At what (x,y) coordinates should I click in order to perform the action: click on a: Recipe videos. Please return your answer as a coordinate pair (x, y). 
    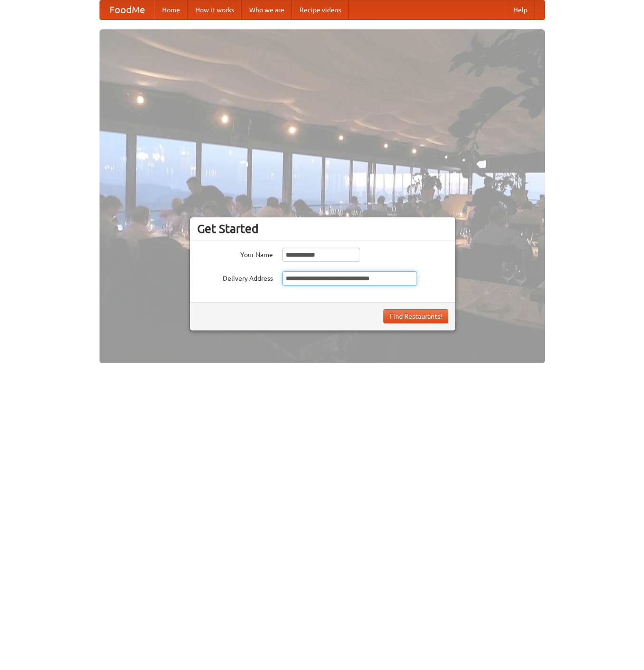
    Looking at the image, I should click on (320, 10).